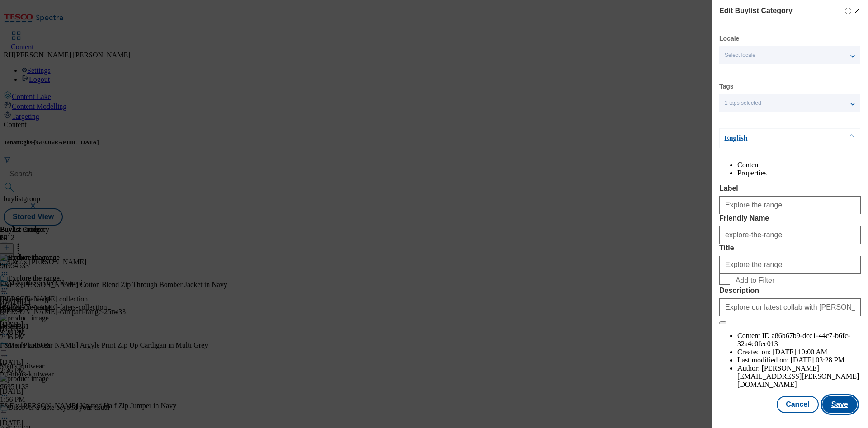 The height and width of the screenshot is (428, 868). What do you see at coordinates (789, 188) in the screenshot?
I see `label: Label` at bounding box center [789, 188].